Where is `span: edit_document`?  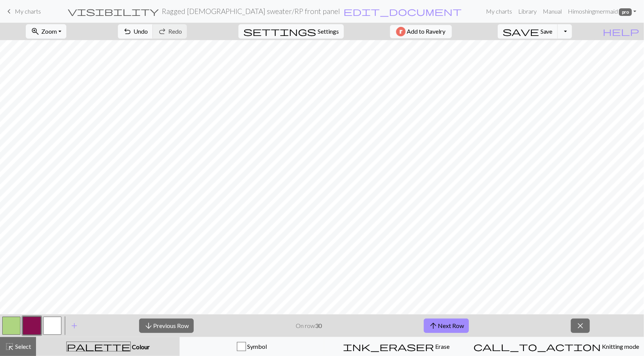 span: edit_document is located at coordinates (402, 11).